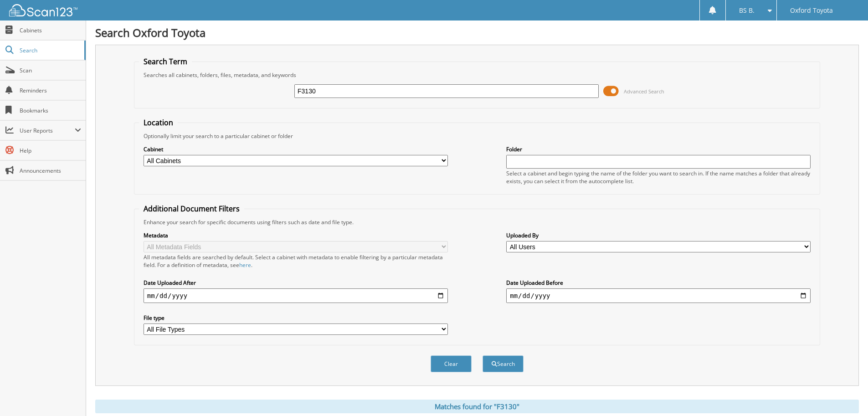 The height and width of the screenshot is (416, 868). I want to click on span: Scan, so click(50, 70).